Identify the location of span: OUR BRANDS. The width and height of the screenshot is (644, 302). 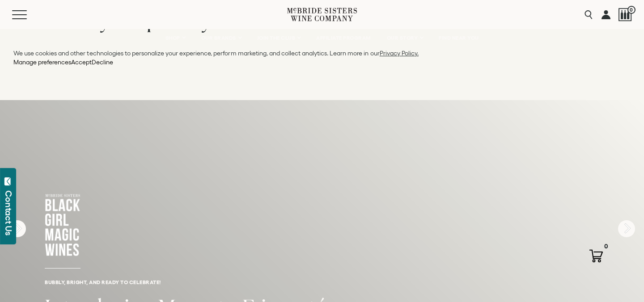
(219, 38).